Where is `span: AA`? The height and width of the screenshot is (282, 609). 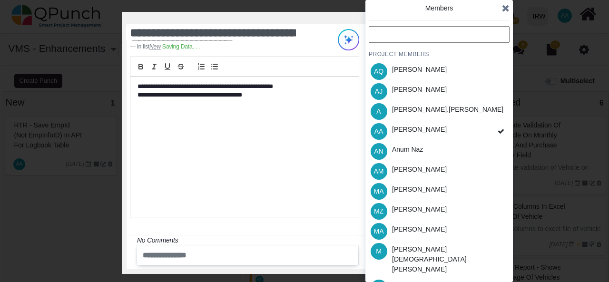
span: AA is located at coordinates (379, 131).